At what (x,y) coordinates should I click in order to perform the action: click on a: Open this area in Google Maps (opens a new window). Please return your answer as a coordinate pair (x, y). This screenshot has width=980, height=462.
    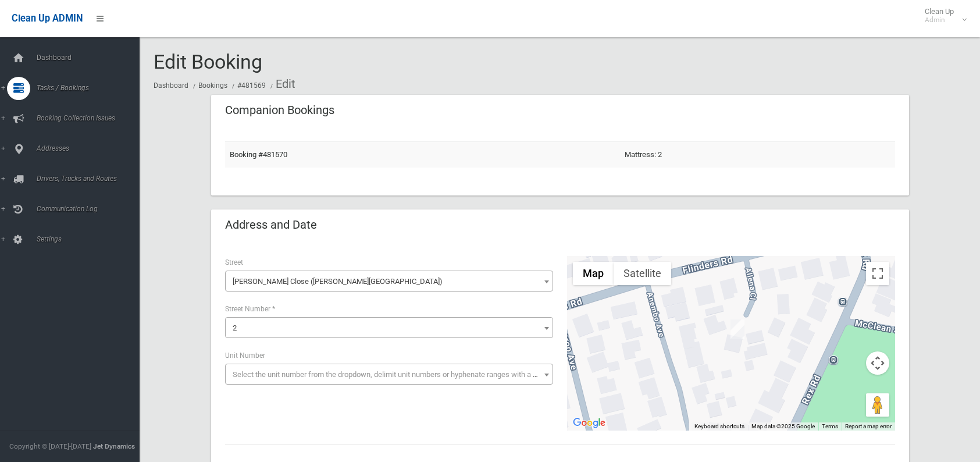
    Looking at the image, I should click on (589, 423).